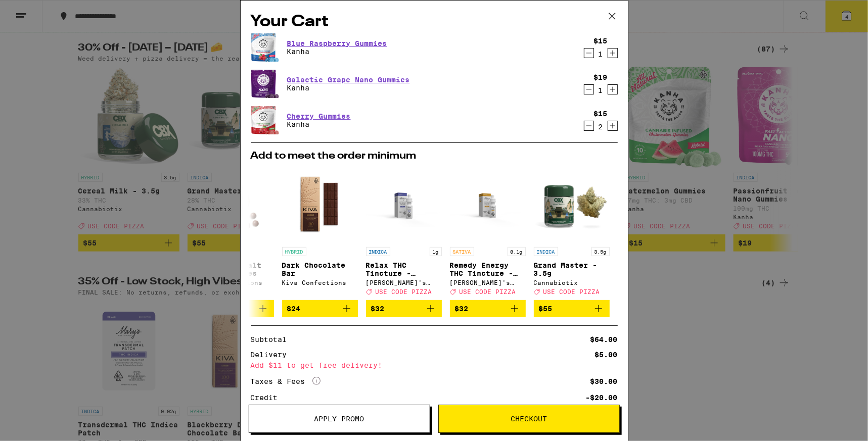  I want to click on p: Remedy Energy THC Tincture - 1000mg, so click(488, 269).